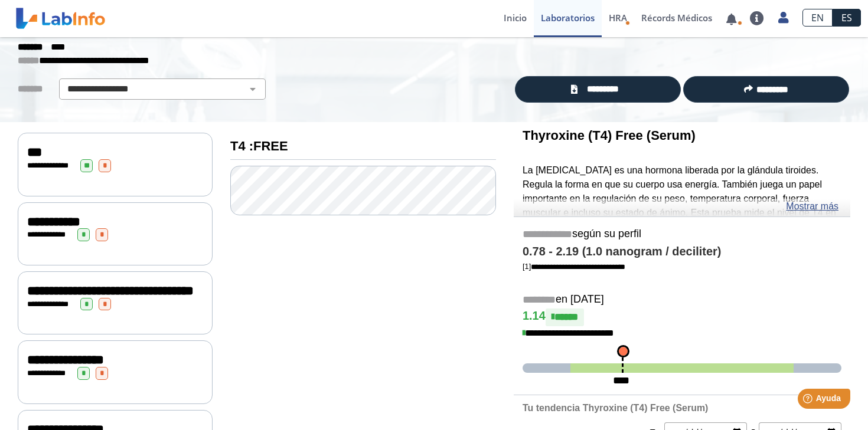 This screenshot has height=430, width=868. What do you see at coordinates (682, 234) in the screenshot?
I see `h5: según su perfil` at bounding box center [682, 234].